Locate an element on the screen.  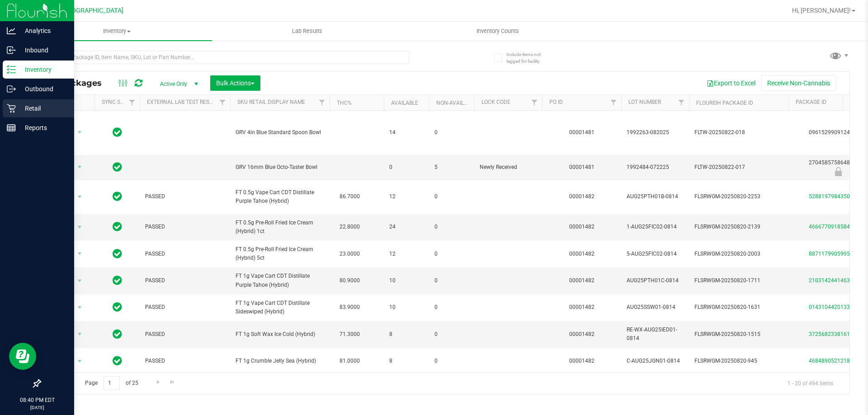
a: Go to the last page is located at coordinates (172, 382).